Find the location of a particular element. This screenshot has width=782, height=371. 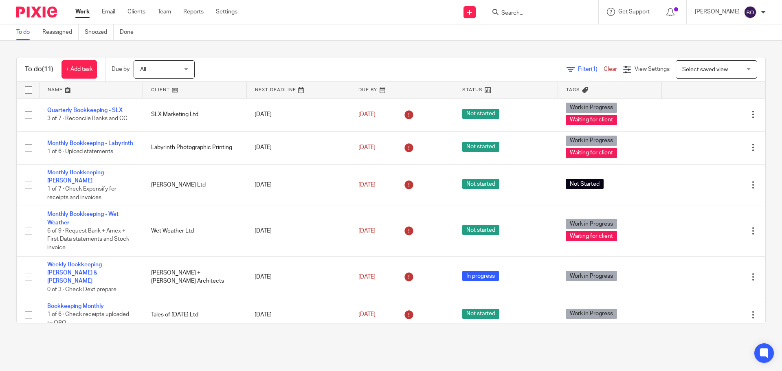

td: Labyrinth Photographic Printing is located at coordinates (195, 147).